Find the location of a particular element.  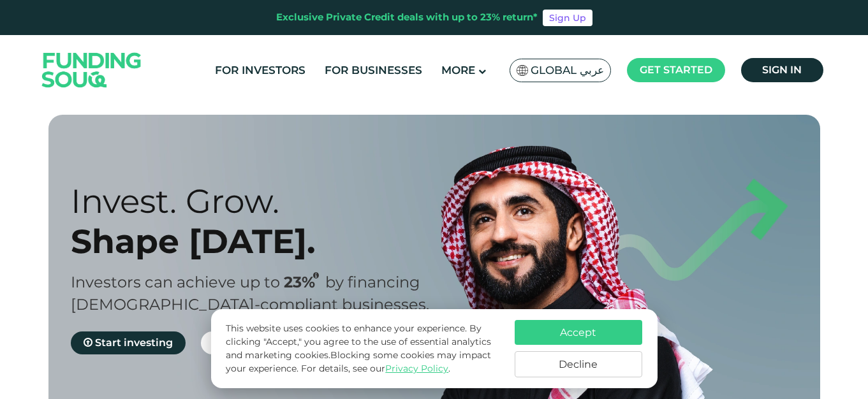

span: 23% is located at coordinates (304, 282).